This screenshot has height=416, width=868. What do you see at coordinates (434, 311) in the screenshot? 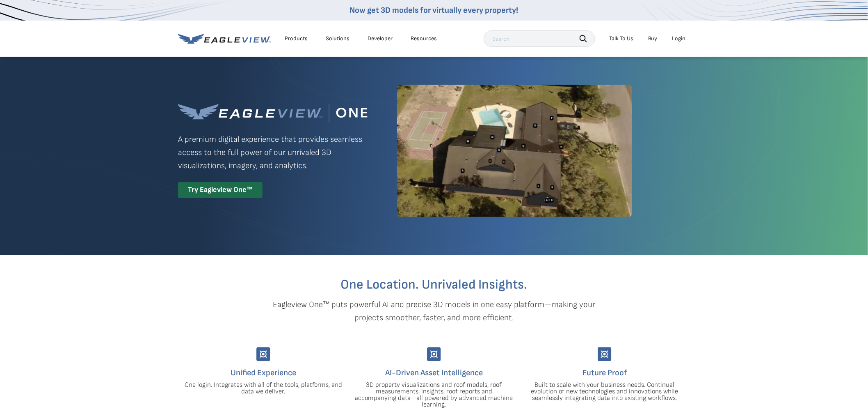
I see `p: Eagleview One™ puts powerful AI and precise 3D models in one easy platform—making your projects s...` at bounding box center [434, 311].